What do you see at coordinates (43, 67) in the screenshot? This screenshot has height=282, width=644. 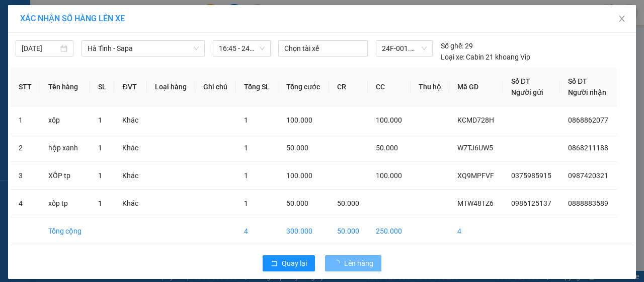 I see `h2: MTW48TZ6` at bounding box center [43, 67].